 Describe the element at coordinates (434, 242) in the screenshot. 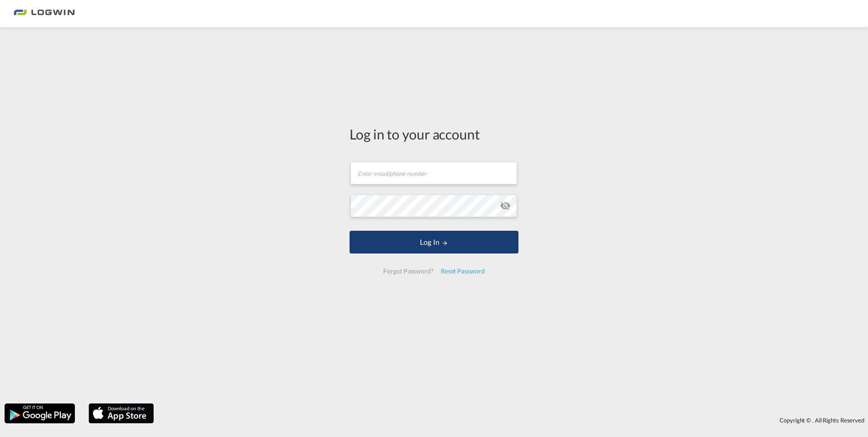

I see `button: LOGIN` at that location.